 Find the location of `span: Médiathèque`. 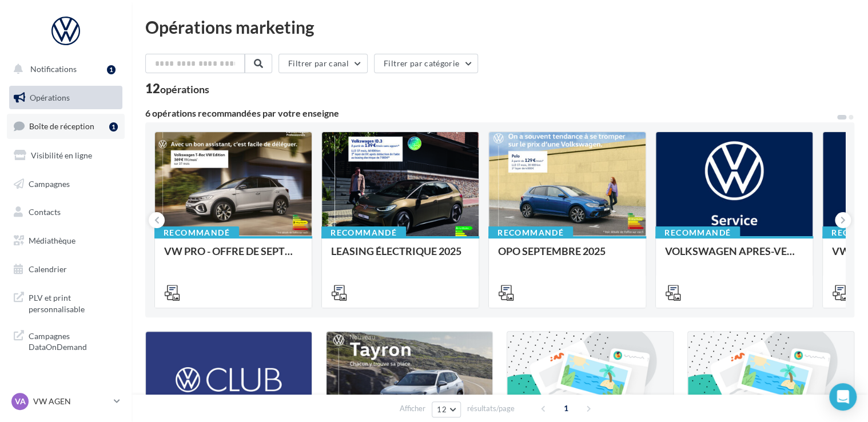

span: Médiathèque is located at coordinates (52, 240).